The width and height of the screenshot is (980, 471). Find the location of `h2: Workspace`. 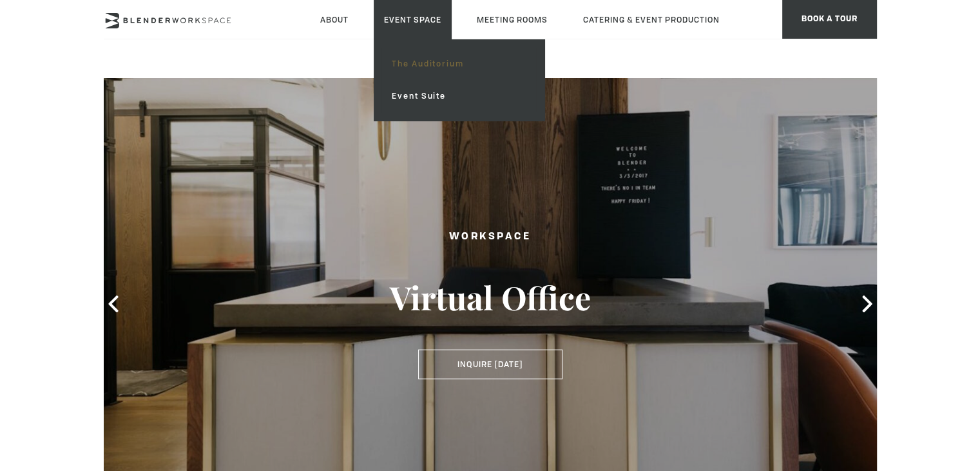

h2: Workspace is located at coordinates (490, 237).